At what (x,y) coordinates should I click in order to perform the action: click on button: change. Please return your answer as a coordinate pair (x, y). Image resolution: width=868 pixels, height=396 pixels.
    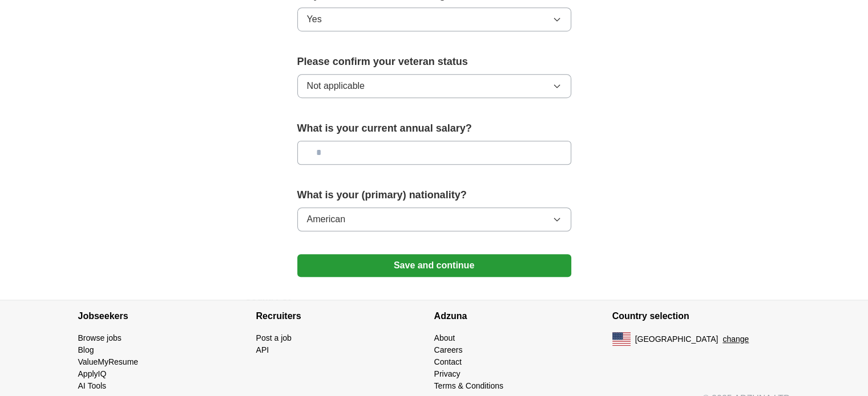
    Looking at the image, I should click on (736, 339).